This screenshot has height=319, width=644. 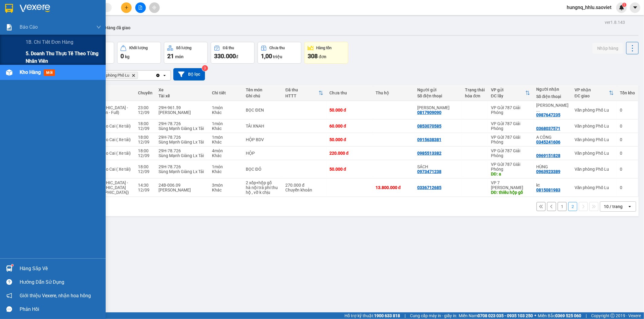 I want to click on span: Văn phòng Phố Lu, close by backspace, so click(x=117, y=76).